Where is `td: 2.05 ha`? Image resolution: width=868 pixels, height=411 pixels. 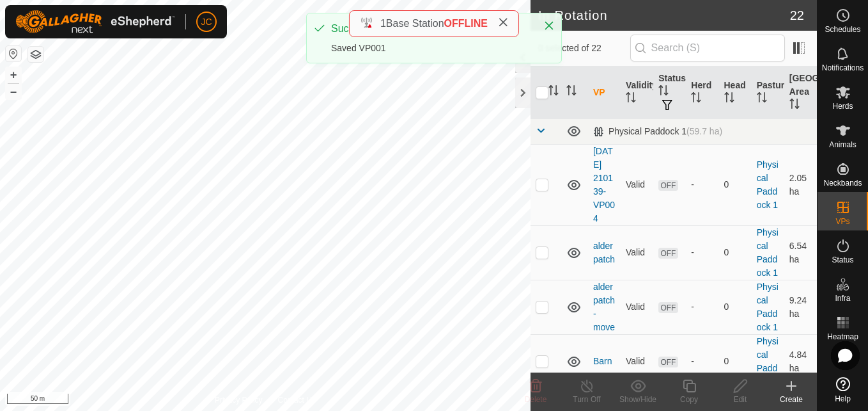
td: 2.05 ha is located at coordinates (801, 184).